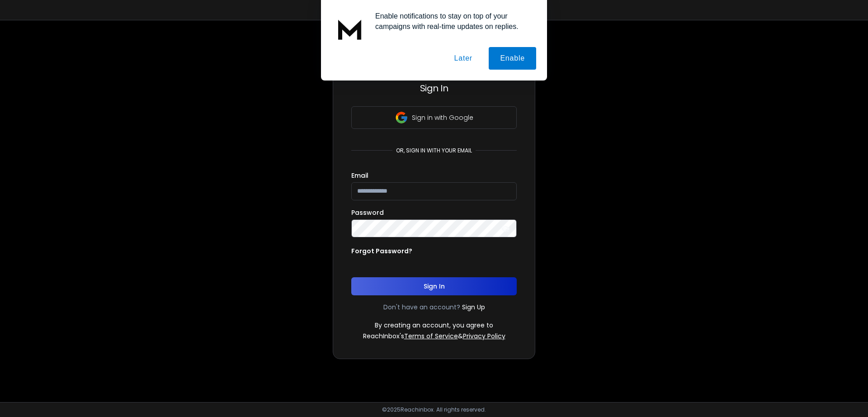  Describe the element at coordinates (463, 59) in the screenshot. I see `button: Later` at that location.